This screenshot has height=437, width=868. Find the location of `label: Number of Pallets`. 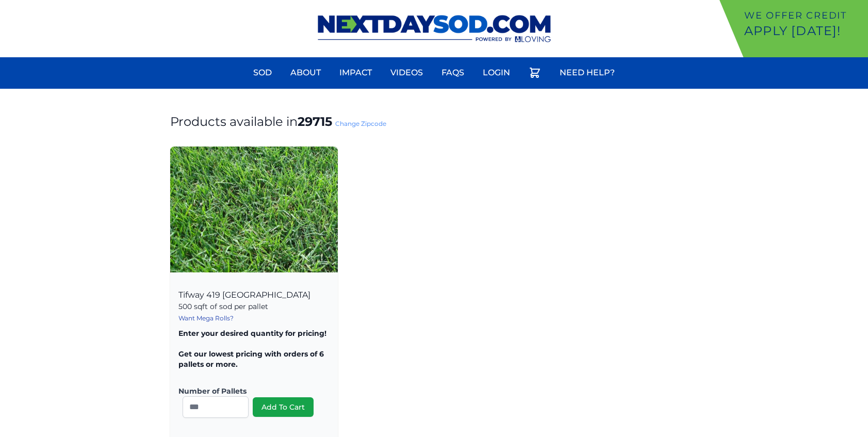

label: Number of Pallets is located at coordinates (249, 391).